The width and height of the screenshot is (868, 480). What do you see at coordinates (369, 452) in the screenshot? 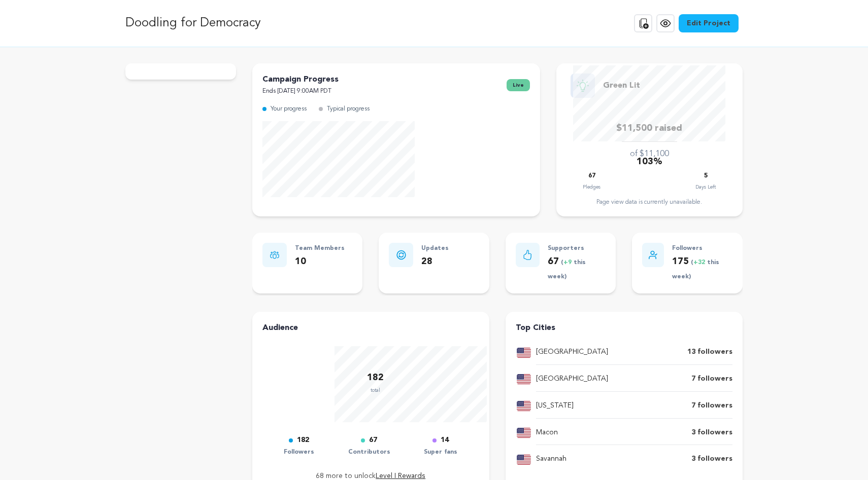
I see `p: Contributors` at bounding box center [369, 452].